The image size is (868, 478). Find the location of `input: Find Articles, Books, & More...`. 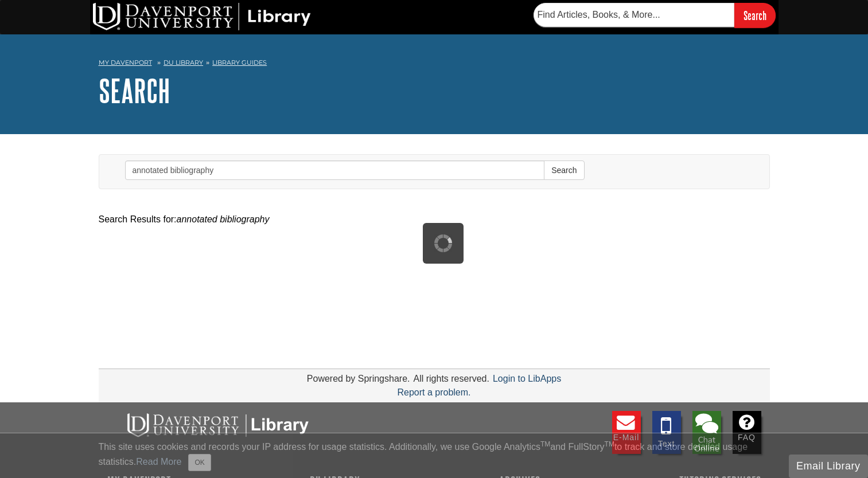

input: Find Articles, Books, & More... is located at coordinates (634, 15).